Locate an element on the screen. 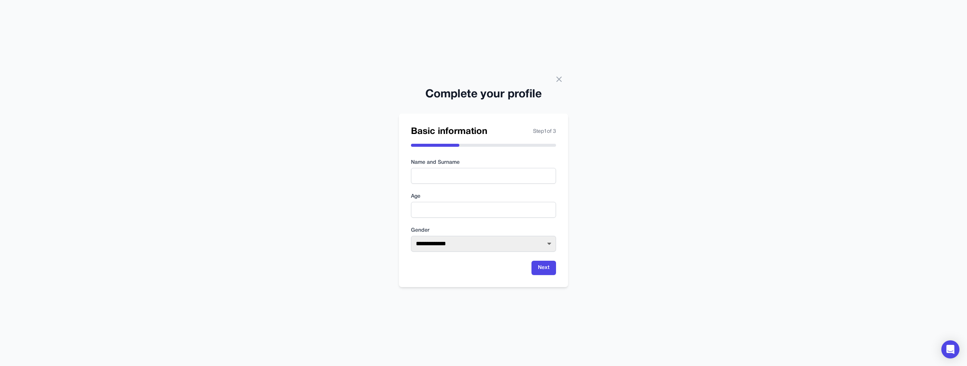 This screenshot has width=967, height=366. h2: Complete your profile is located at coordinates (484, 95).